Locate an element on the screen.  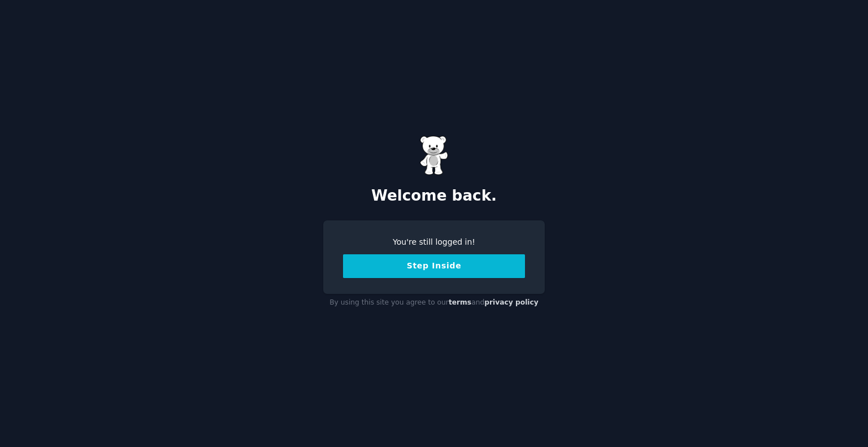
a: terms is located at coordinates (460, 302).